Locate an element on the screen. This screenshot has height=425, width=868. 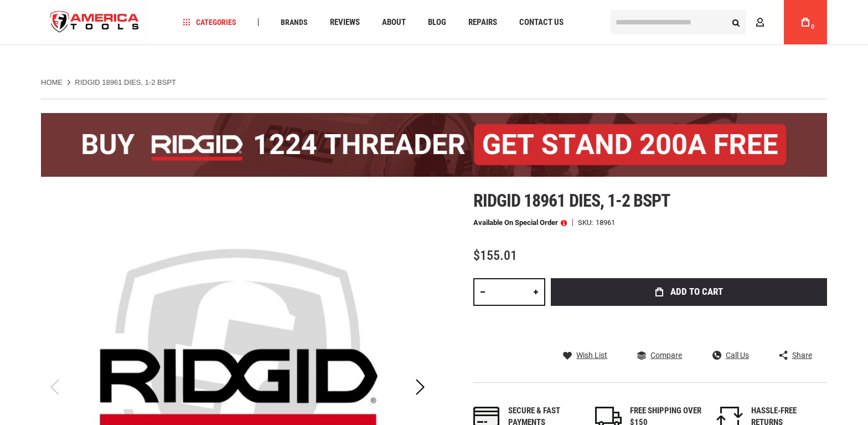
p: Available on Special Order is located at coordinates (520, 222).